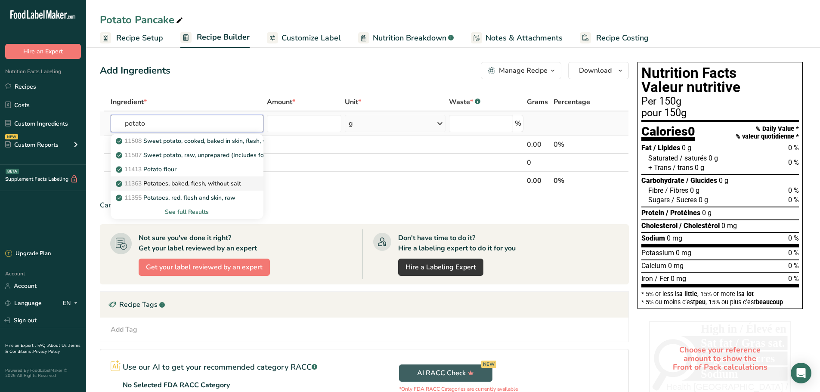 Image resolution: width=820 pixels, height=392 pixels. Describe the element at coordinates (654, 266) in the screenshot. I see `span: Calcium` at that location.